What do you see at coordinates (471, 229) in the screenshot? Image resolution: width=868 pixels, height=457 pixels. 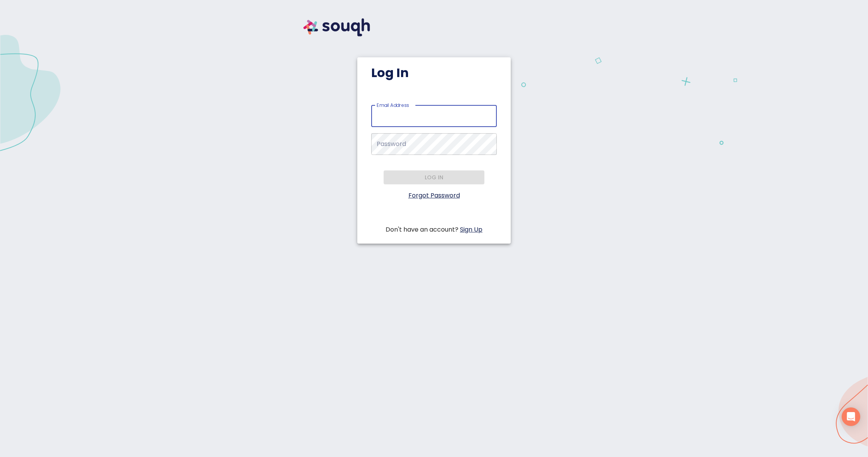 I see `a: Sign Up` at bounding box center [471, 229].